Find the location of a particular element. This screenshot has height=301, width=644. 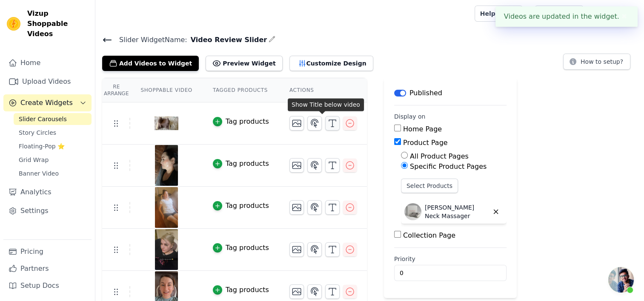

label: Specific Product Pages is located at coordinates (448, 166).